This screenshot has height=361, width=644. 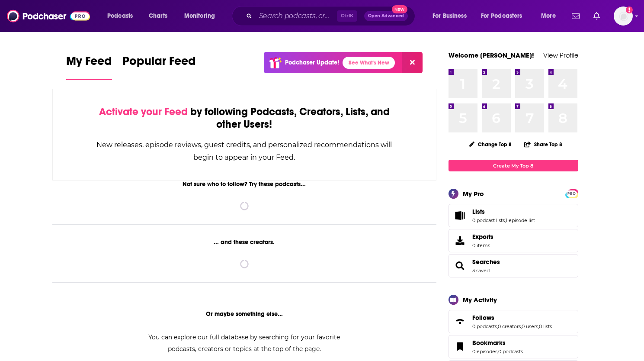 I want to click on div: Search podcasts, credits, & more..., so click(x=332, y=16).